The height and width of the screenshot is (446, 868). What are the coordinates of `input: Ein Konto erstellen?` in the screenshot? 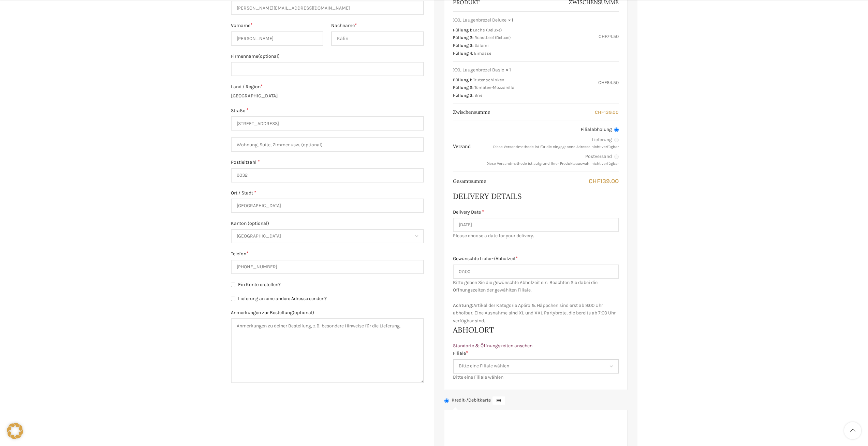 It's located at (233, 284).